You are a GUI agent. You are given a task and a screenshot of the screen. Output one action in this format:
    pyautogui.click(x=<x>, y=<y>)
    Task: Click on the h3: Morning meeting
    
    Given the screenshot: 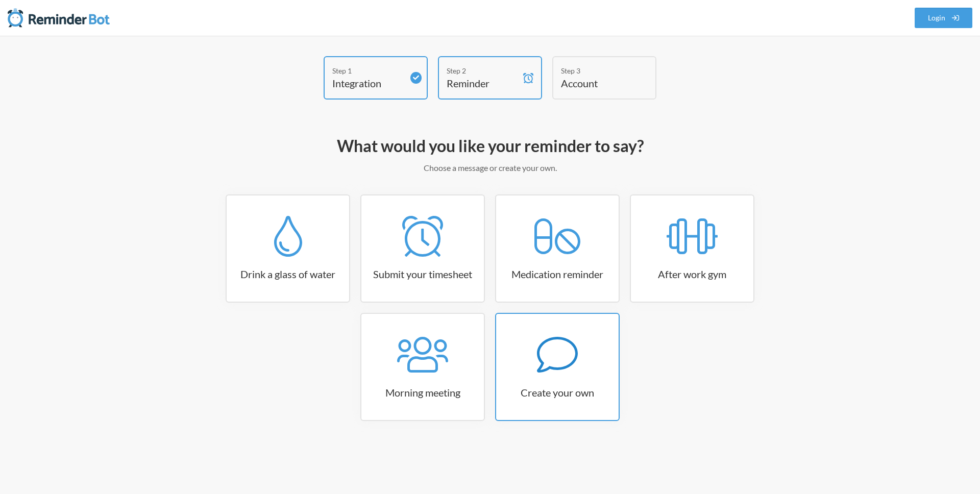 What is the action you would take?
    pyautogui.click(x=423, y=392)
    